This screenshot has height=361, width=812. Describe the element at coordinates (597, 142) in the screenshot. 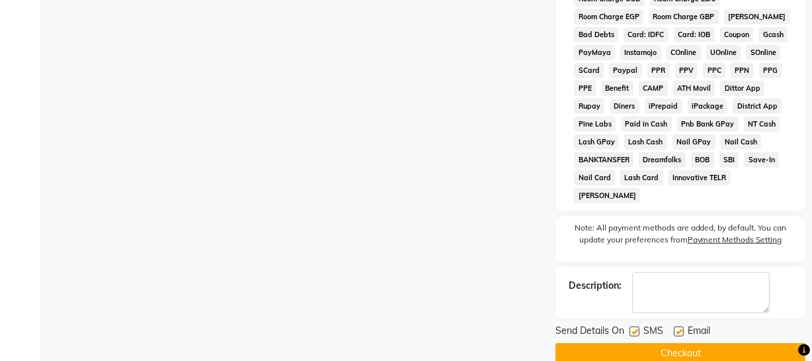

I see `span: Lash GPay` at that location.